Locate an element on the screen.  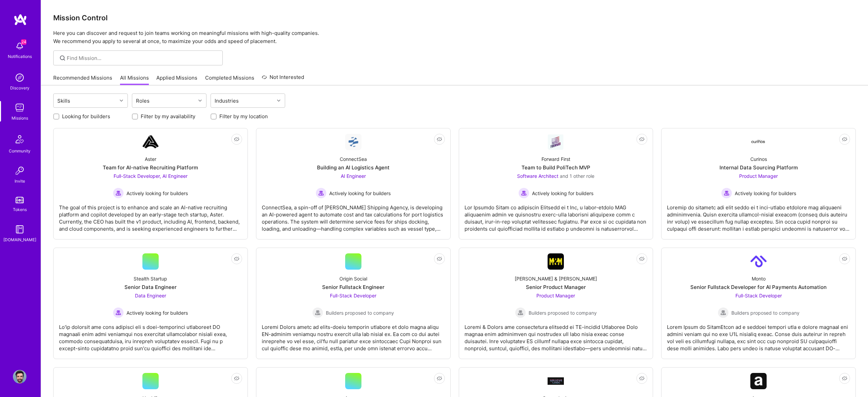
a: Company LogoConnectSeaBuilding an AI Logistics AgentAI Engineer Actively looking for buildersActi... is located at coordinates (353, 184).